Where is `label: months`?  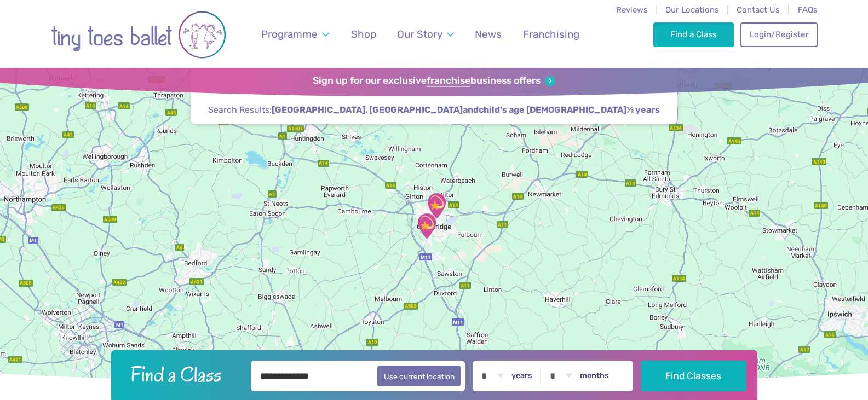
label: months is located at coordinates (594, 376).